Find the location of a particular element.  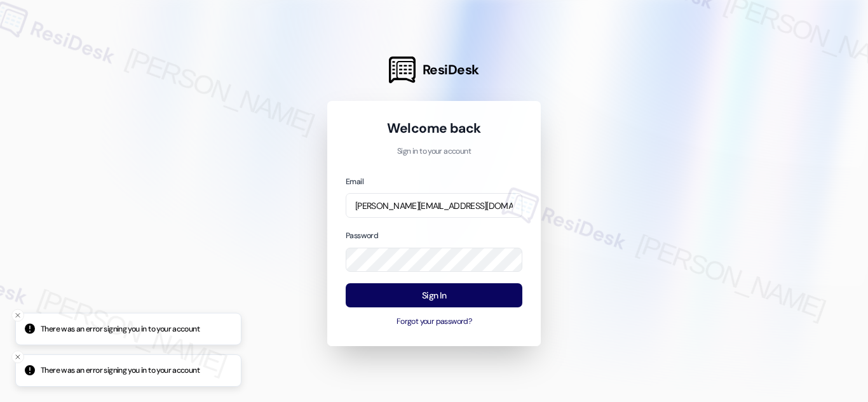

p: Sign in to your account is located at coordinates (434, 152).